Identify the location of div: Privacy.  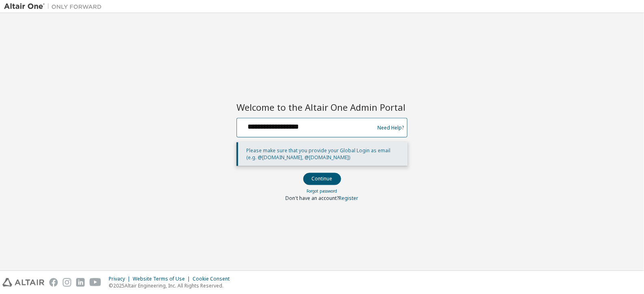
(120, 279).